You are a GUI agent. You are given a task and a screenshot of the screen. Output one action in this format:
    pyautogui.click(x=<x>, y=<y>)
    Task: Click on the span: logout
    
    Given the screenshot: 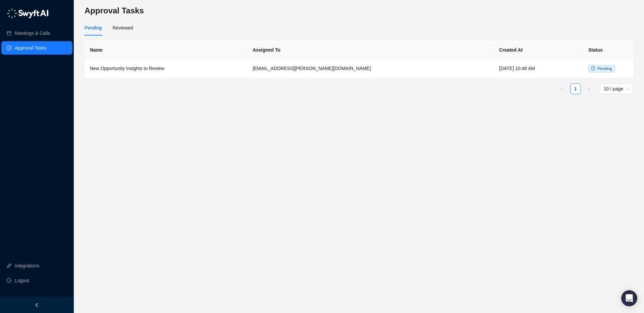 What is the action you would take?
    pyautogui.click(x=9, y=280)
    